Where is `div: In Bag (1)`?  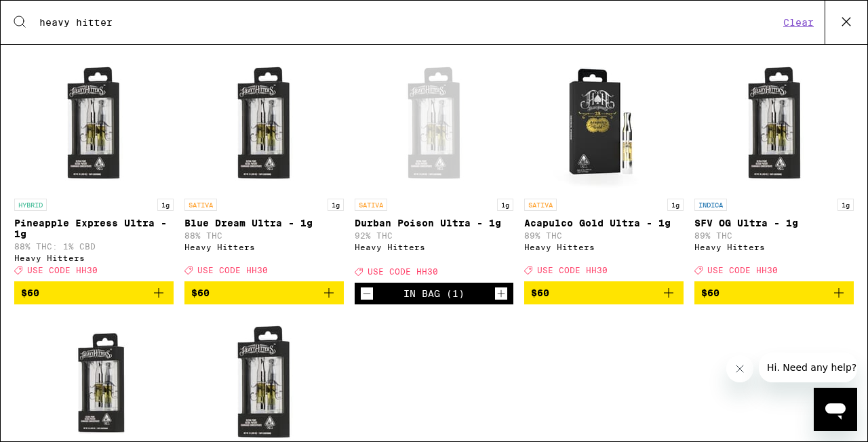
div: In Bag (1) is located at coordinates (434, 293).